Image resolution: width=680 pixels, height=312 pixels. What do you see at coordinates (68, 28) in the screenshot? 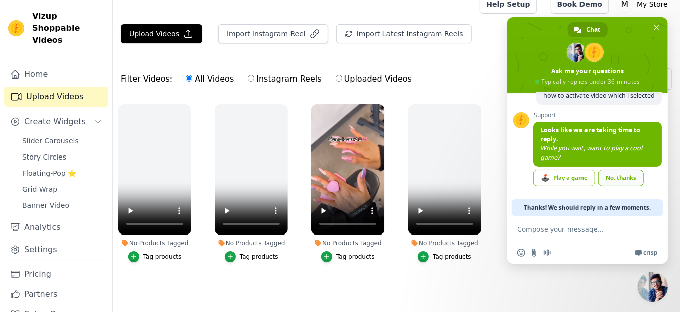
I see `span: Vizup Shoppable Videos` at bounding box center [68, 28].